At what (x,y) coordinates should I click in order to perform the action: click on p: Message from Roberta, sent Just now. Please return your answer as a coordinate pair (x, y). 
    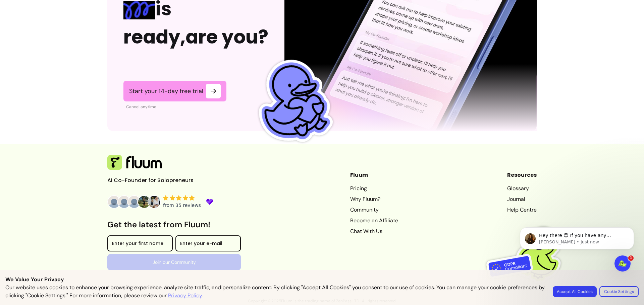
    Looking at the image, I should click on (72, 29).